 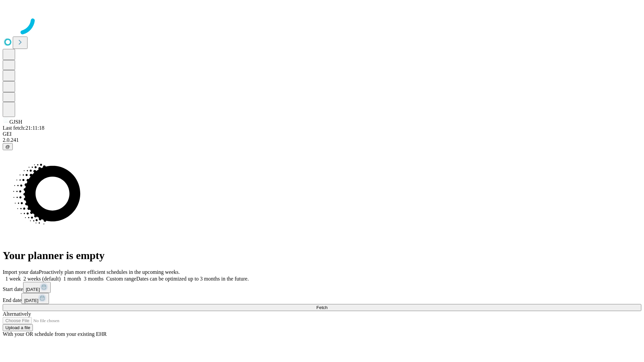 I want to click on span: Fetch, so click(x=322, y=308).